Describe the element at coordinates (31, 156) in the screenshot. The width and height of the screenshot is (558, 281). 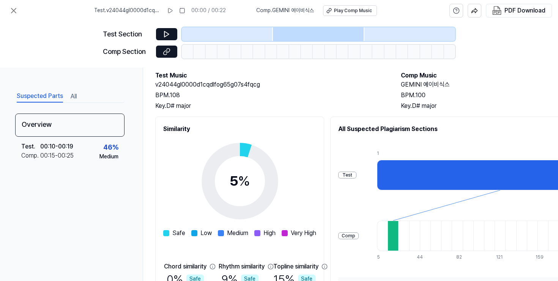
I see `div: Comp .` at that location.